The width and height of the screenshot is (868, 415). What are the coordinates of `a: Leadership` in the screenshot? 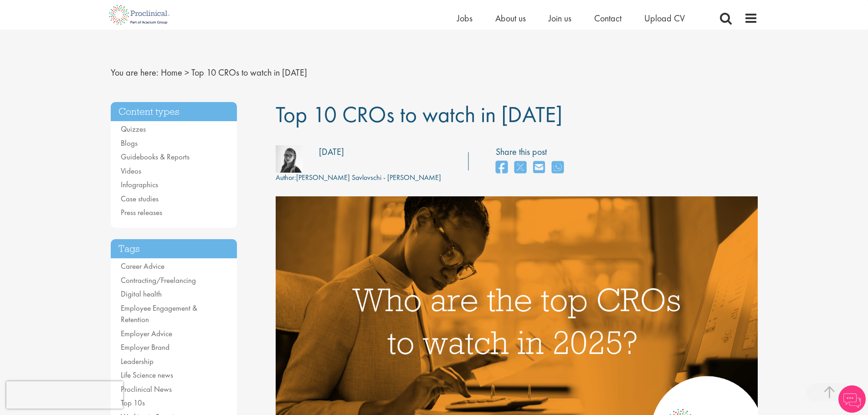 It's located at (137, 361).